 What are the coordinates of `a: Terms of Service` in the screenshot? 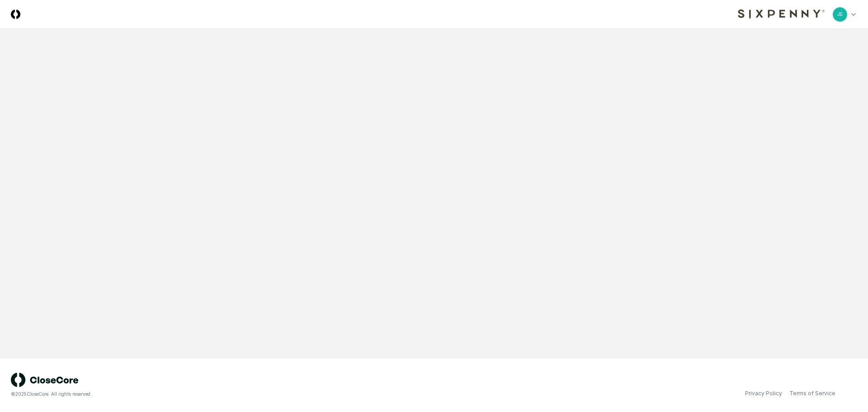 It's located at (812, 393).